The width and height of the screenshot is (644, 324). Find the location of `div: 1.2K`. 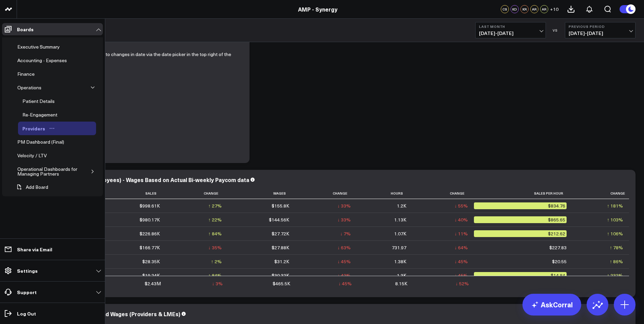

div: 1.2K is located at coordinates (402, 206).